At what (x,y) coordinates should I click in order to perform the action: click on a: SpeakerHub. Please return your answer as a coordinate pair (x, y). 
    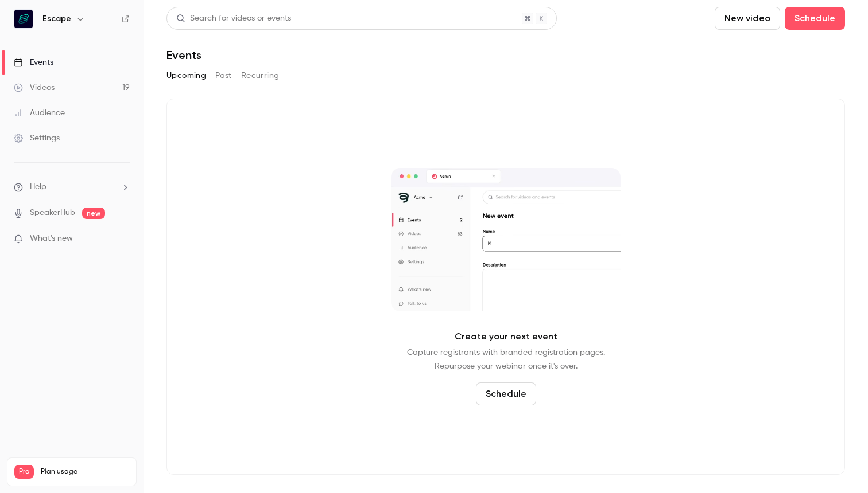
    Looking at the image, I should click on (53, 213).